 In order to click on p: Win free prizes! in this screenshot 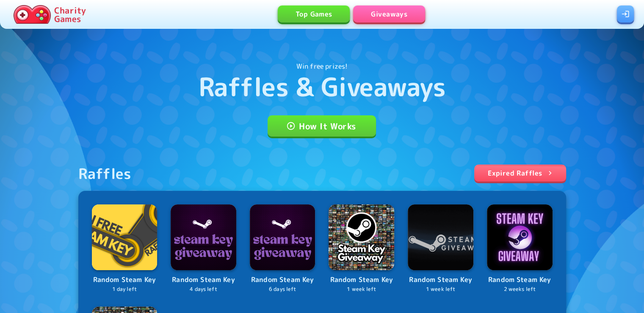, I will do `click(322, 66)`.